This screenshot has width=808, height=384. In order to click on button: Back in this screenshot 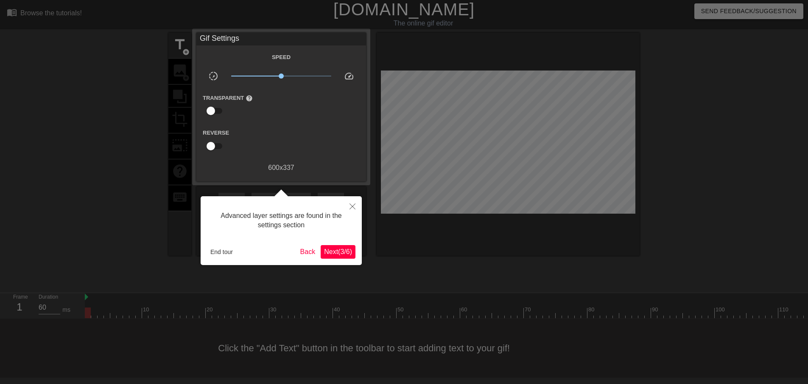, I will do `click(308, 252)`.